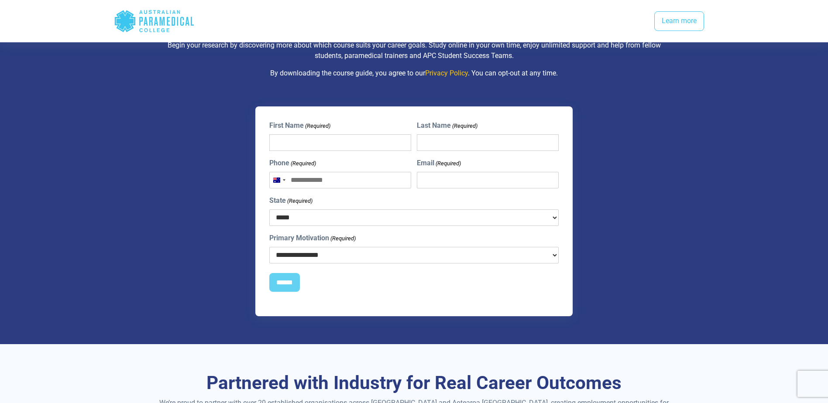 This screenshot has width=828, height=403. Describe the element at coordinates (292, 163) in the screenshot. I see `label: Phone` at that location.